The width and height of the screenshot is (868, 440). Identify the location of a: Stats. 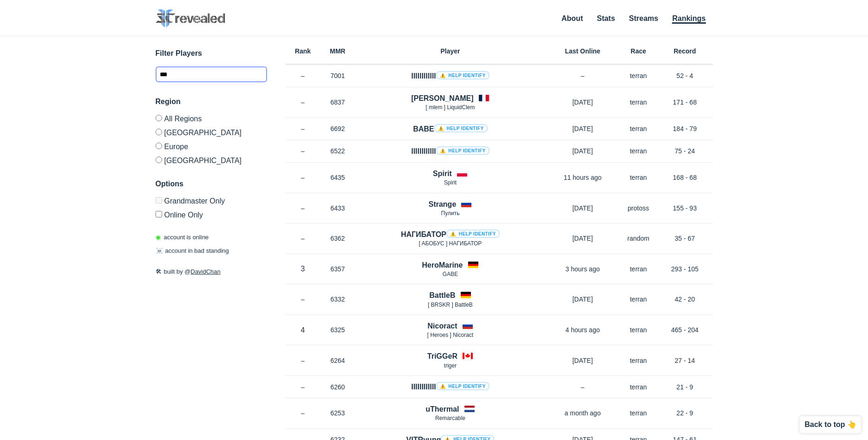
(606, 18).